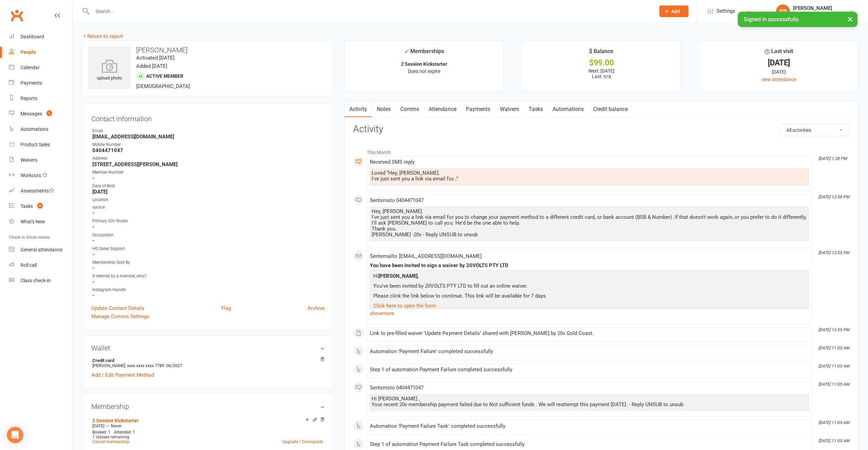  Describe the element at coordinates (589, 162) in the screenshot. I see `div: Received SMS reply` at that location.